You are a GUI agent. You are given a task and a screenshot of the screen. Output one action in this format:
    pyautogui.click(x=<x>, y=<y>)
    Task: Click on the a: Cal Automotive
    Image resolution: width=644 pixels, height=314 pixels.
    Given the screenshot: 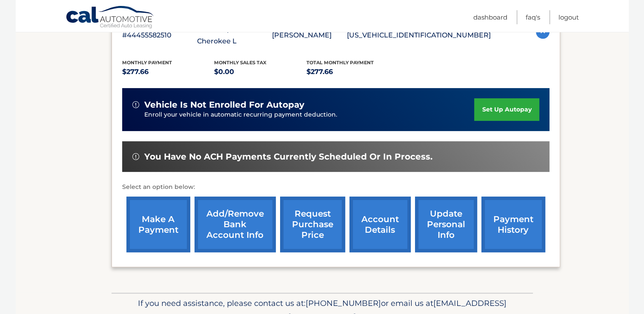 What is the action you would take?
    pyautogui.click(x=110, y=18)
    